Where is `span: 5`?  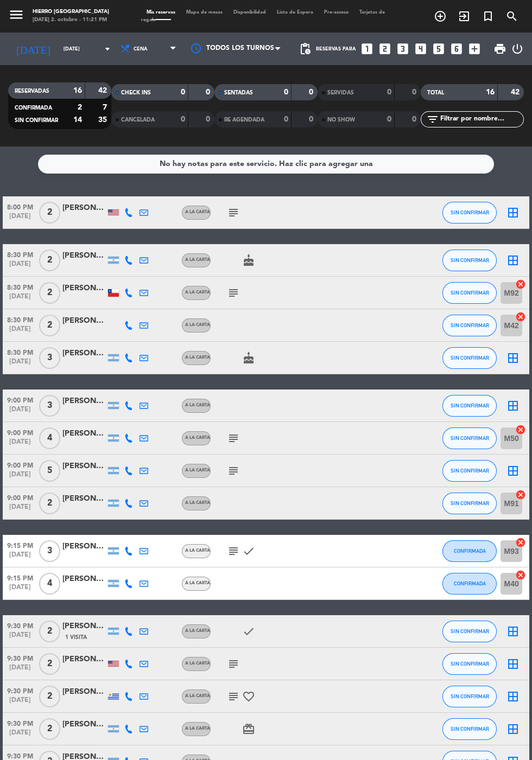
span: 5 is located at coordinates (49, 471).